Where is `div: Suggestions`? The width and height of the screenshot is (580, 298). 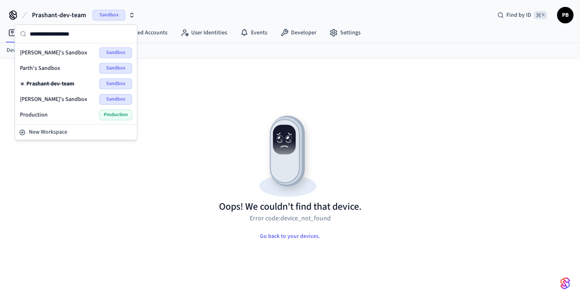 div: Suggestions is located at coordinates (76, 84).